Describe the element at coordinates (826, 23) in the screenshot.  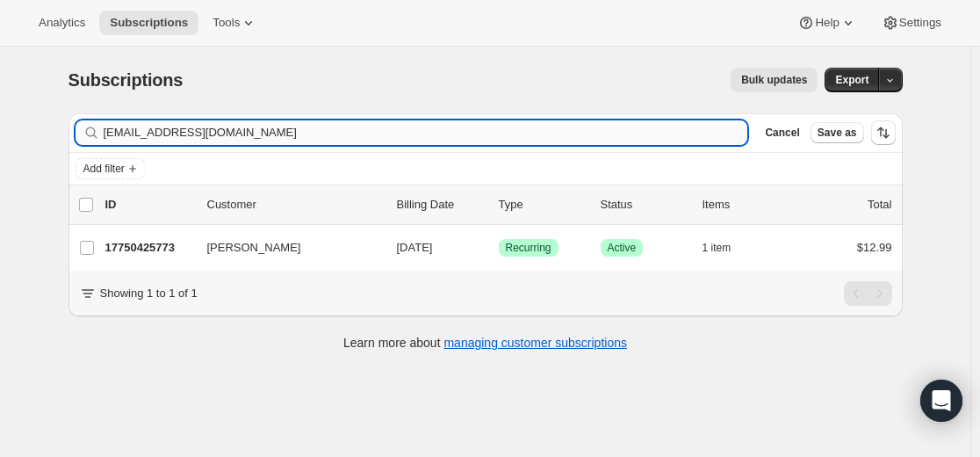
I see `button: Help` at that location.